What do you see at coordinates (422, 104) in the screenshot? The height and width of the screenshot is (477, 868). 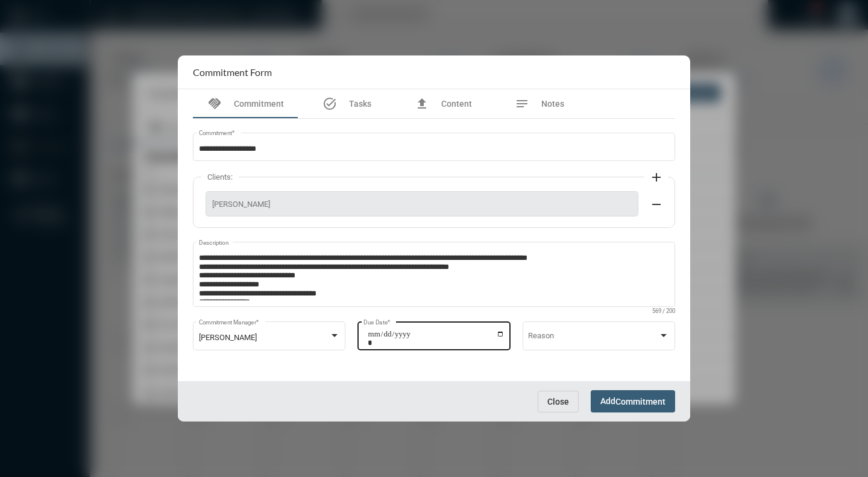 I see `mat-icon: file_upload` at bounding box center [422, 104].